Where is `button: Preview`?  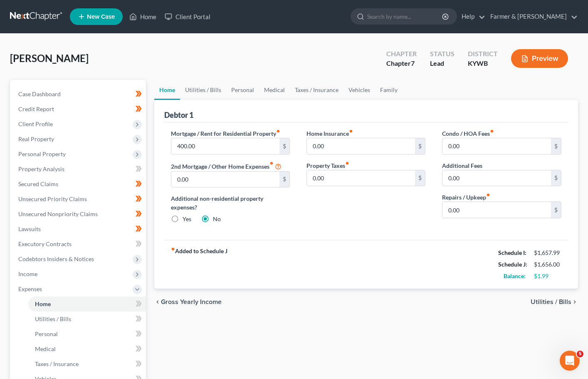 button: Preview is located at coordinates (539, 58).